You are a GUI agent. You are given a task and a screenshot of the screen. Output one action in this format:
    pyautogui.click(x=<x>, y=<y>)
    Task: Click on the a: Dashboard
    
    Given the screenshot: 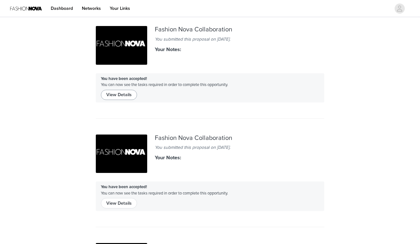 What is the action you would take?
    pyautogui.click(x=62, y=8)
    